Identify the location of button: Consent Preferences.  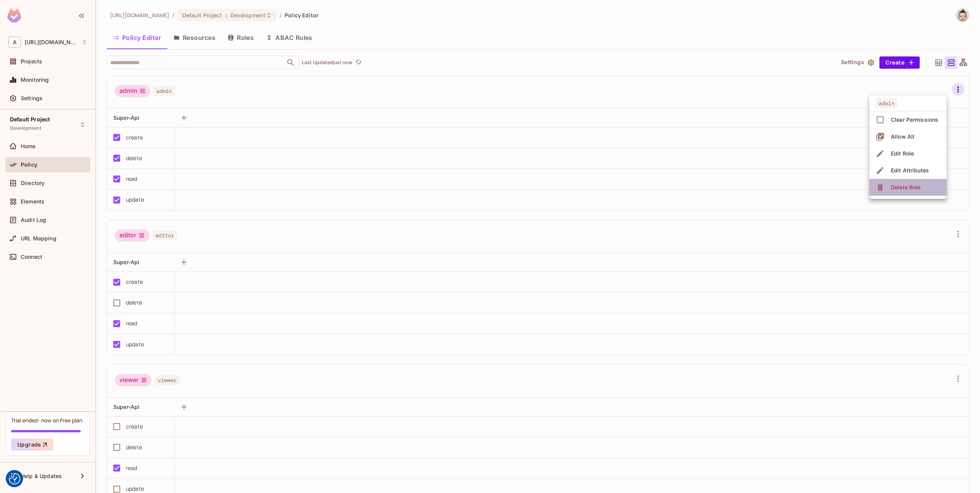
(15, 479).